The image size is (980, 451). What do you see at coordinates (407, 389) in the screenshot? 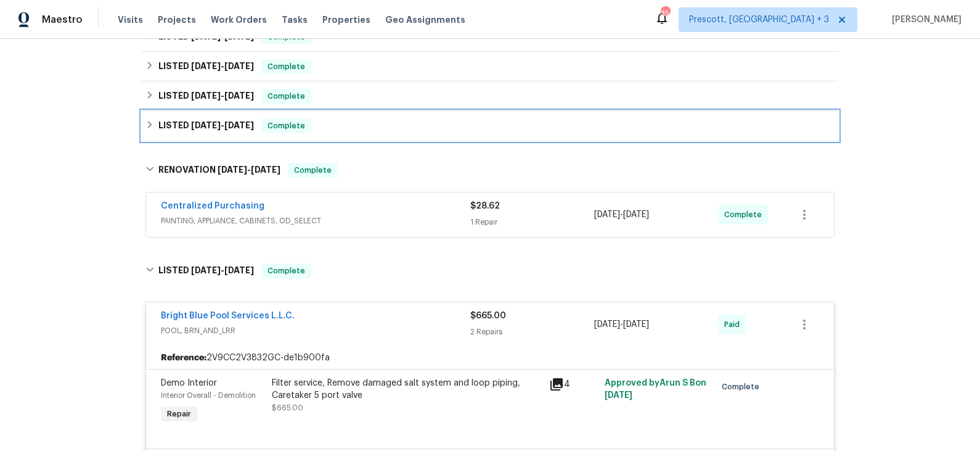
I see `div: Filter service, Remove damaged salt system and loop piping, Caretaker 5 port valve` at bounding box center [407, 389].